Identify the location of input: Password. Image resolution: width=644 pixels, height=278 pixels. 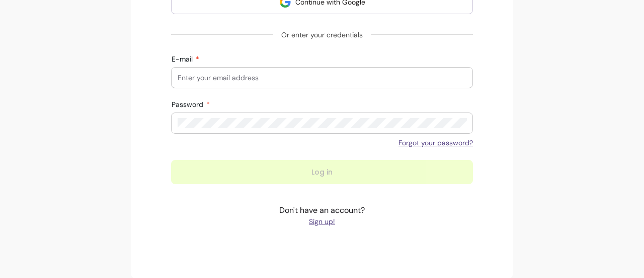
(322, 123).